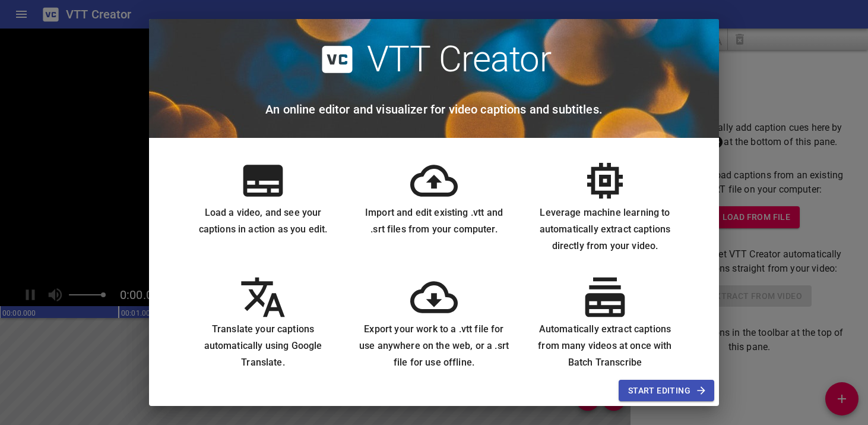 The width and height of the screenshot is (868, 425). What do you see at coordinates (263, 221) in the screenshot?
I see `h6: Load a video, and see your captions in action as you edit.` at bounding box center [263, 221].